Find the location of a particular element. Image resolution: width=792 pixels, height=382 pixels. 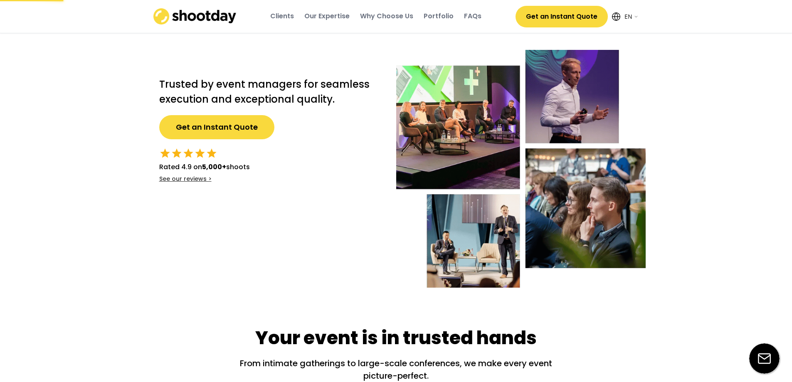

img: email-icon%20%281%29.svg is located at coordinates (764, 359).